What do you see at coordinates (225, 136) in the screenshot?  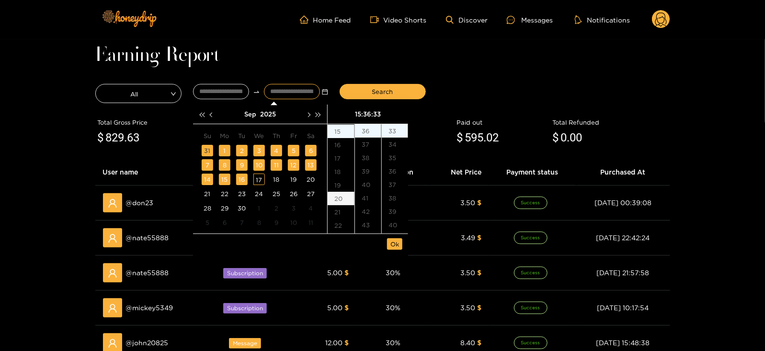 I see `th: Mo` at bounding box center [225, 136].